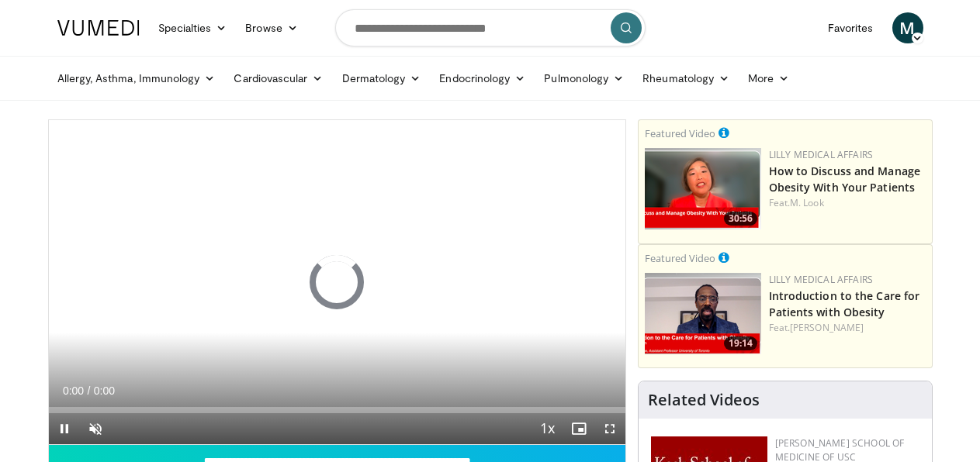 The width and height of the screenshot is (980, 462). What do you see at coordinates (192, 28) in the screenshot?
I see `a: Specialties` at bounding box center [192, 28].